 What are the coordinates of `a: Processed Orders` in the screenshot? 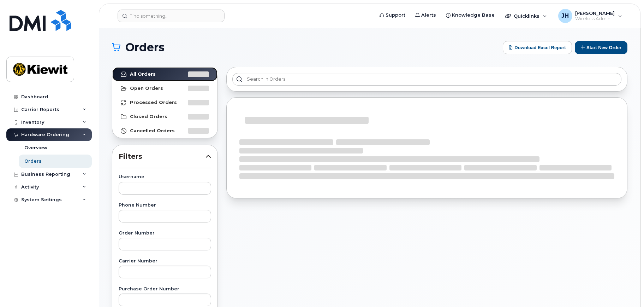 It's located at (165, 102).